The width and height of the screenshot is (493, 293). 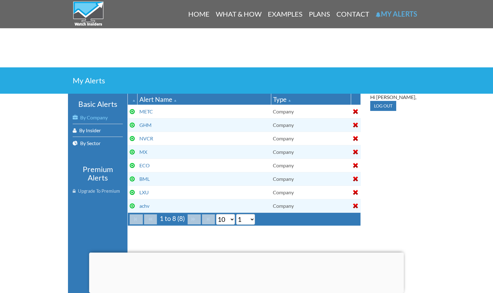 What do you see at coordinates (98, 104) in the screenshot?
I see `h3: Basic Alerts` at bounding box center [98, 104].